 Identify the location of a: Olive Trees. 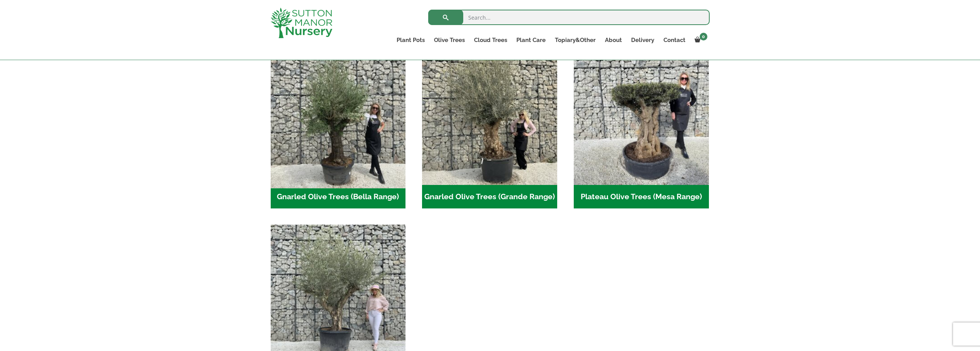
(449, 40).